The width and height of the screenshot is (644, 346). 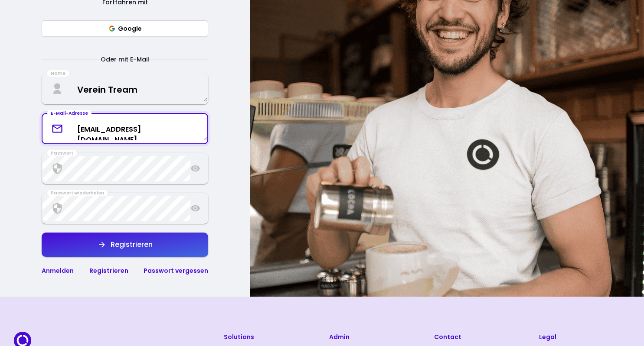 What do you see at coordinates (125, 89) in the screenshot?
I see `textarea: Verein Tream` at bounding box center [125, 89].